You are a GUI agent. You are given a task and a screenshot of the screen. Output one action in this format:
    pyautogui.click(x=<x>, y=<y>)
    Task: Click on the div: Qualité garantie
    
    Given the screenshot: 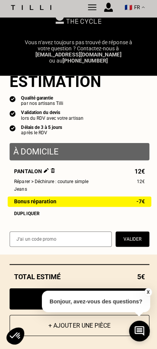 What is the action you would take?
    pyautogui.click(x=43, y=100)
    